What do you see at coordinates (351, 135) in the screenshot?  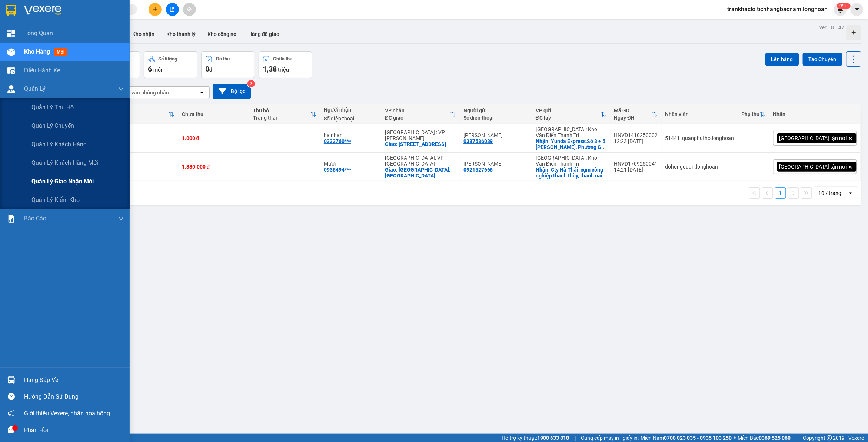 I see `div: ha nhan` at bounding box center [351, 135].